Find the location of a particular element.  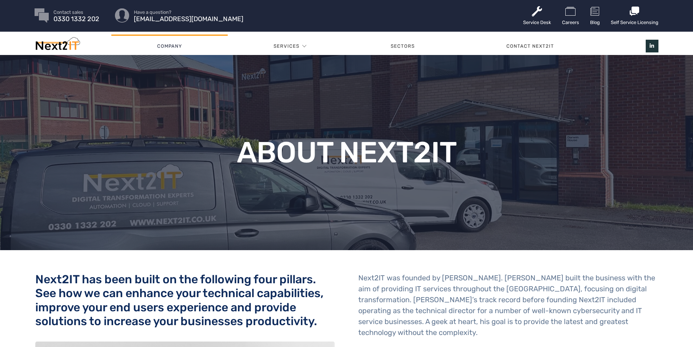

a: Contact Next2IT is located at coordinates (530, 46).